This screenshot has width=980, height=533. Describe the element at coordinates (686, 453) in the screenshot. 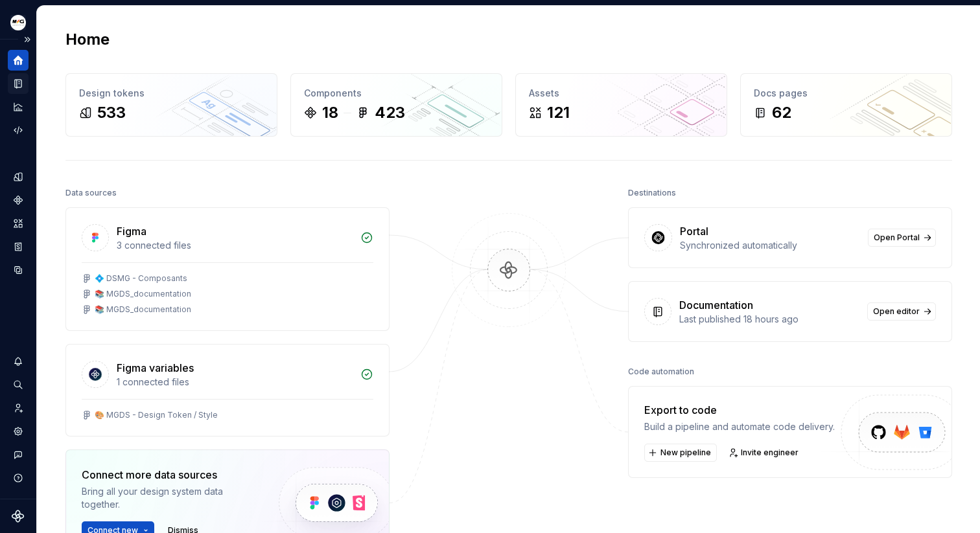

I see `span: New pipeline` at that location.